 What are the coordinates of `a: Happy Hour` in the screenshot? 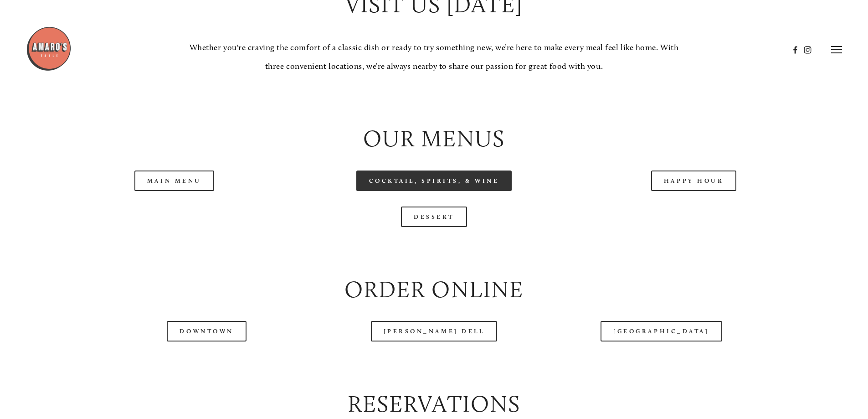 It's located at (694, 181).